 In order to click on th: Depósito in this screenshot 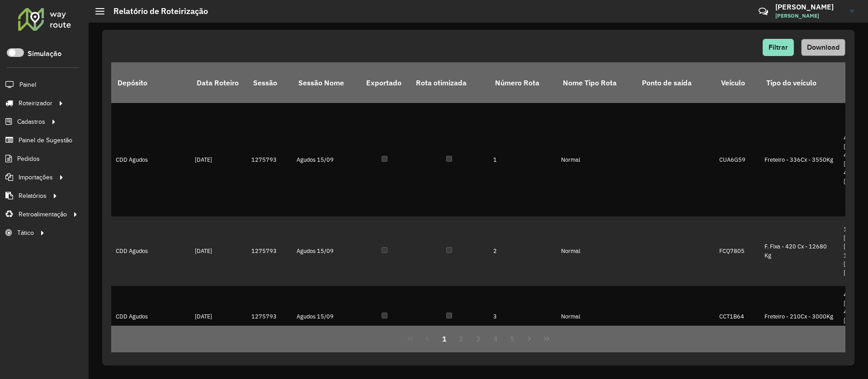, I will do `click(150, 83)`.